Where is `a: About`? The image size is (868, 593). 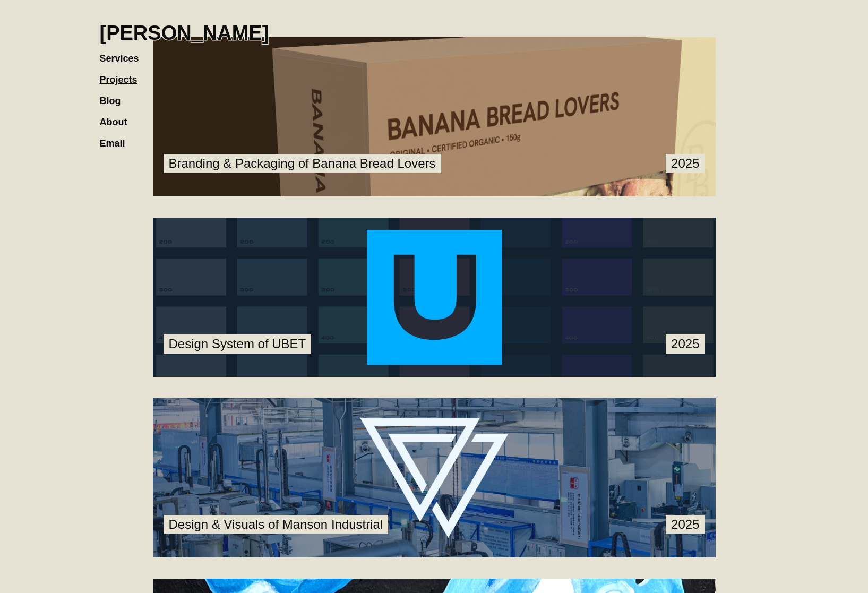
a: About is located at coordinates (119, 117).